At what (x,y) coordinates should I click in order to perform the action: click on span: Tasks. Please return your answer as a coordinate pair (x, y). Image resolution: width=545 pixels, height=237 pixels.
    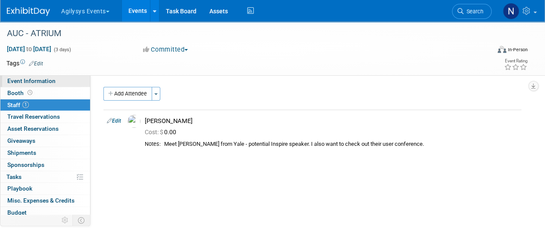
    Looking at the image, I should click on (14, 177).